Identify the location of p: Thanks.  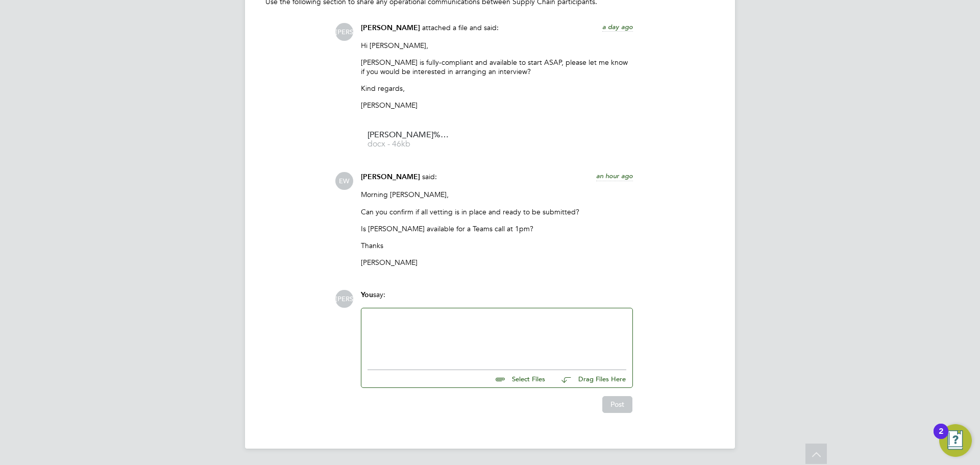
(497, 245).